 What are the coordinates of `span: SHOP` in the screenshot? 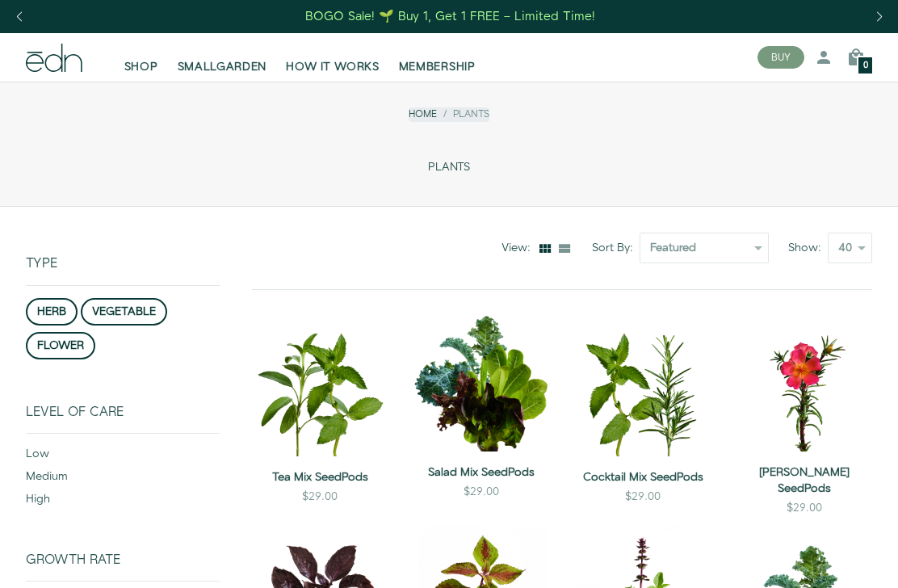 It's located at (142, 67).